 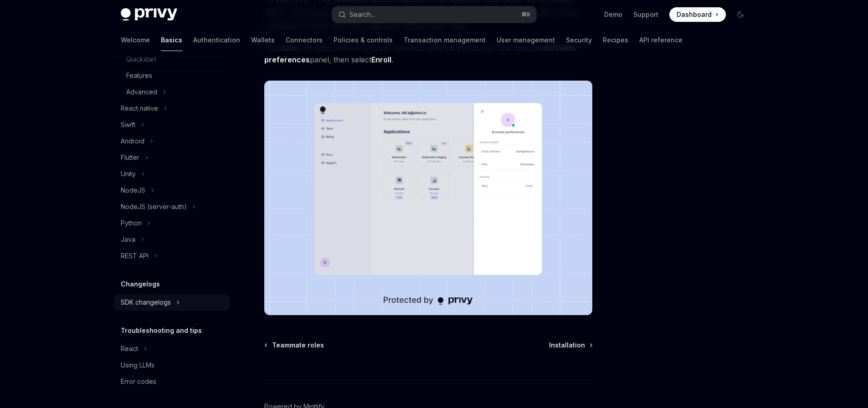 What do you see at coordinates (142, 92) in the screenshot?
I see `div: Advanced` at bounding box center [142, 92].